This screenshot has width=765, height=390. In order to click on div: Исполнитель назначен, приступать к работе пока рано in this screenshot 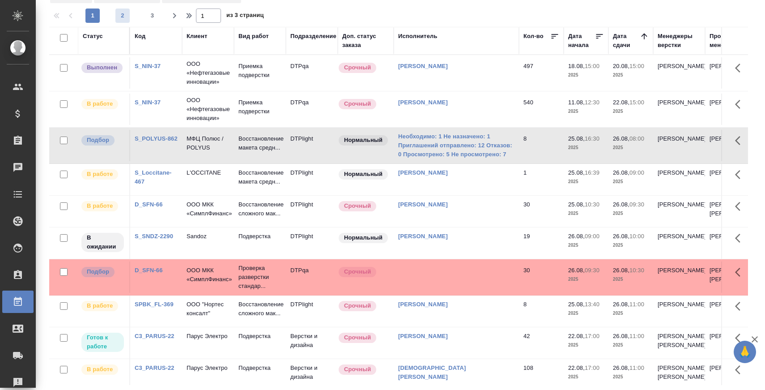, I will do `click(103, 242)`.